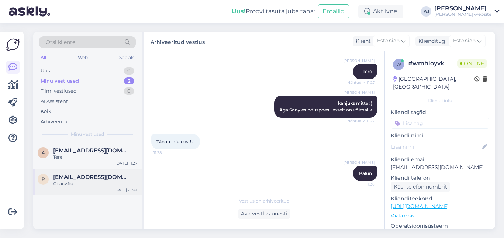  I want to click on span: Tänan info eest! :), so click(176, 141).